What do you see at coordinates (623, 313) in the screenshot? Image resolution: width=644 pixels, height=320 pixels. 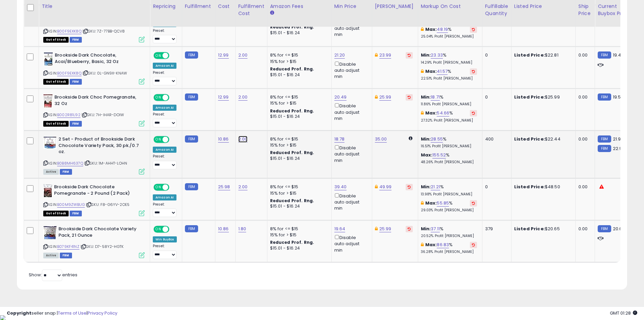 I see `span: 2025-08-17 01:28 GMT` at bounding box center [623, 313].